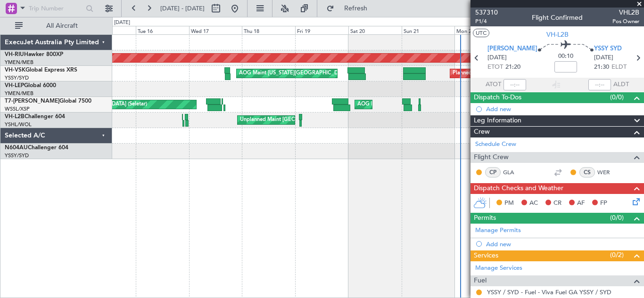 The image size is (644, 298). Describe the element at coordinates (495, 68) in the screenshot. I see `span: ETOT` at that location.